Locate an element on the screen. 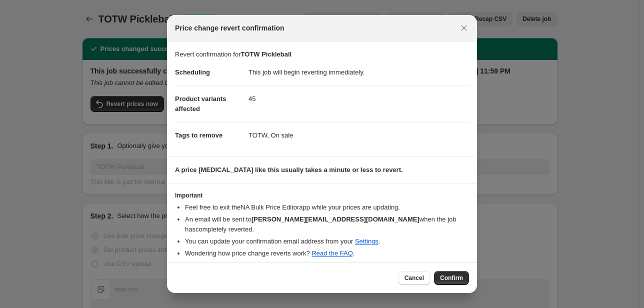 Image resolution: width=644 pixels, height=308 pixels. li: Feel free to exit the NA Bulk Price Editor app while your prices are updating. is located at coordinates (327, 208).